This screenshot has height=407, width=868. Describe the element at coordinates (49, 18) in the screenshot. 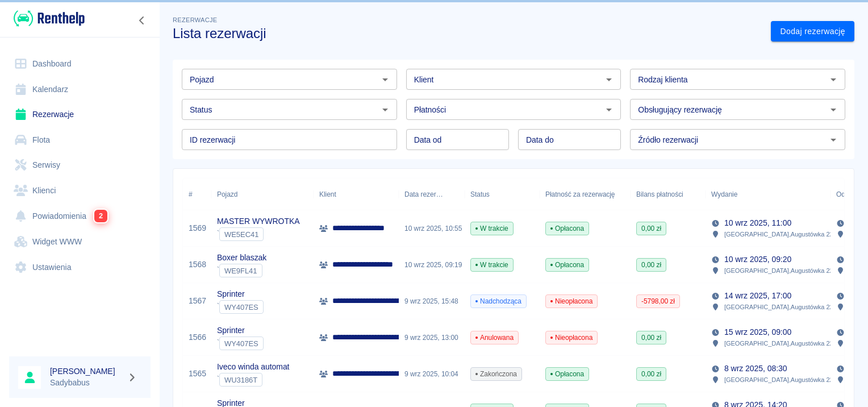

I see `img: Renthelp logo` at that location.